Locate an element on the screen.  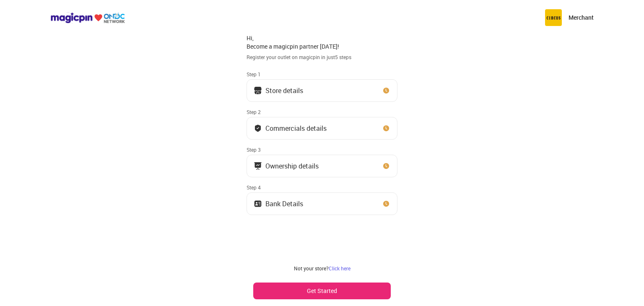
div: Step 1 is located at coordinates (322, 74).